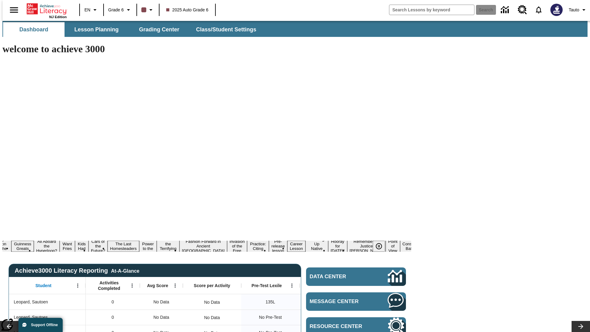 The width and height of the screenshot is (590, 332). What do you see at coordinates (44, 325) in the screenshot?
I see `span: Support Offline` at bounding box center [44, 325].